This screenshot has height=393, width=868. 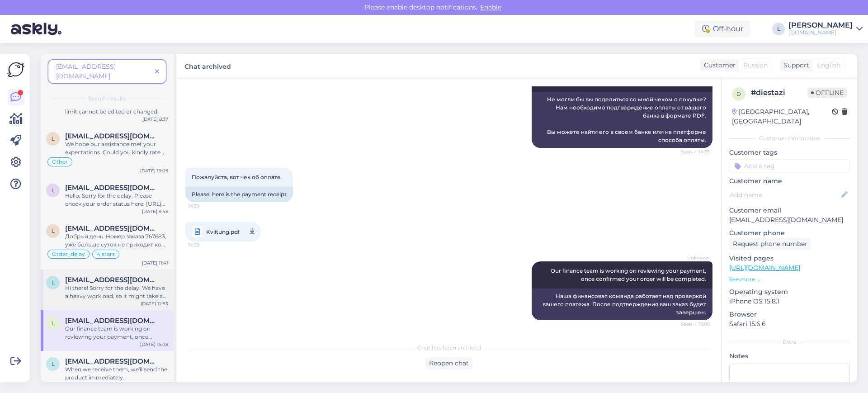 I want to click on span: Our finance team is working on reviewing your payment, once confirmed your order will be completed., so click(x=629, y=275).